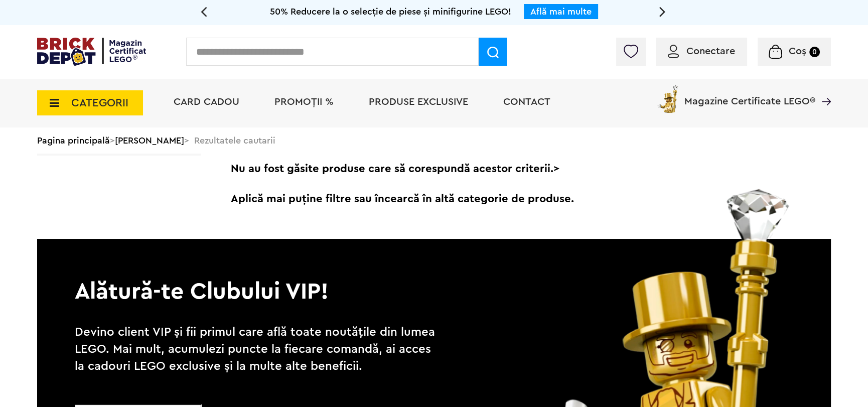 The height and width of the screenshot is (407, 868). What do you see at coordinates (527, 102) in the screenshot?
I see `span: Contact` at bounding box center [527, 102].